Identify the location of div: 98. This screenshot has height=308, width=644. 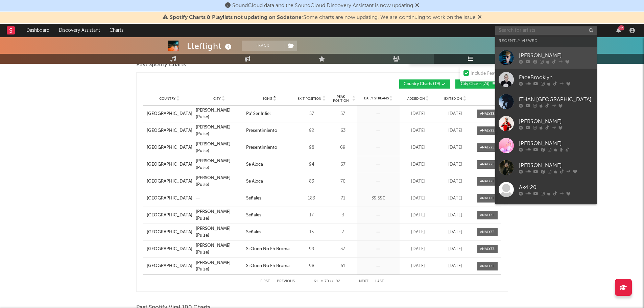
(311, 148).